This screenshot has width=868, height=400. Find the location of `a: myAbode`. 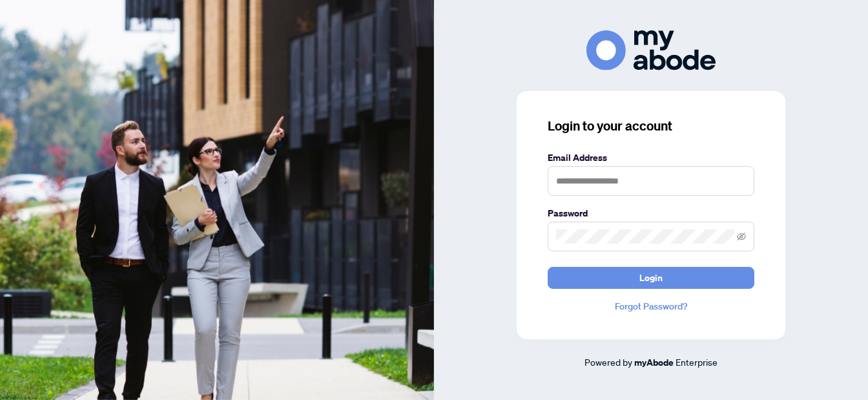

a: myAbode is located at coordinates (654, 363).